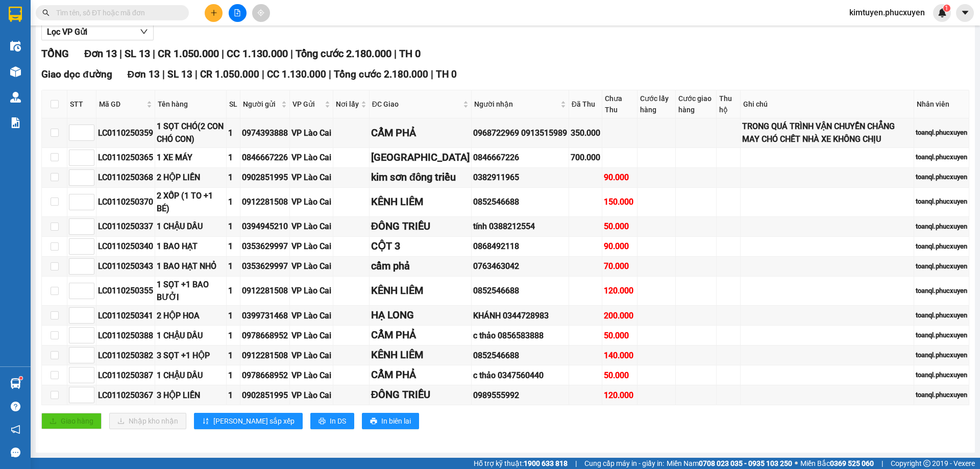 The height and width of the screenshot is (469, 980). What do you see at coordinates (852, 464) in the screenshot?
I see `strong: 0369 525 060` at bounding box center [852, 464].